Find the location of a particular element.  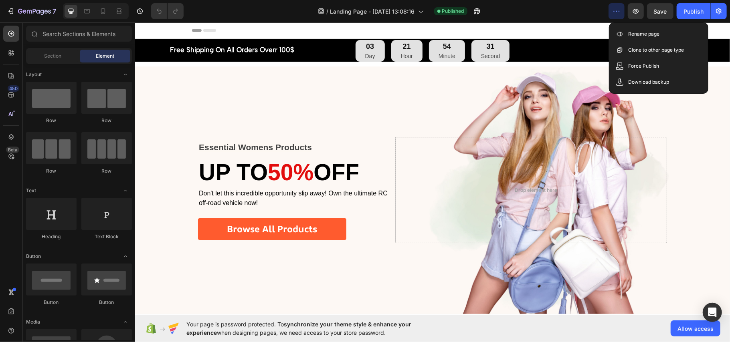

div: 450 is located at coordinates (13, 89).